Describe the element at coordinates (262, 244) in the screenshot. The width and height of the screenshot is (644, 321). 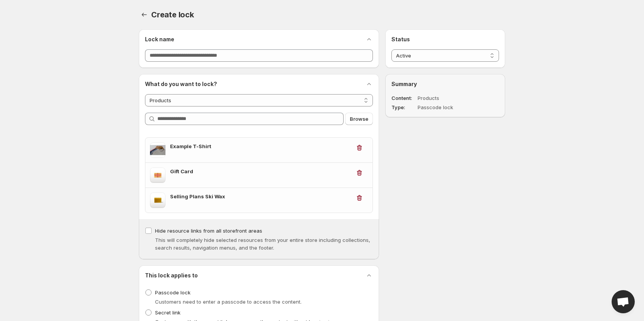
I see `span: This will completely hide selected resources from your entire store including collections, search...` at that location.